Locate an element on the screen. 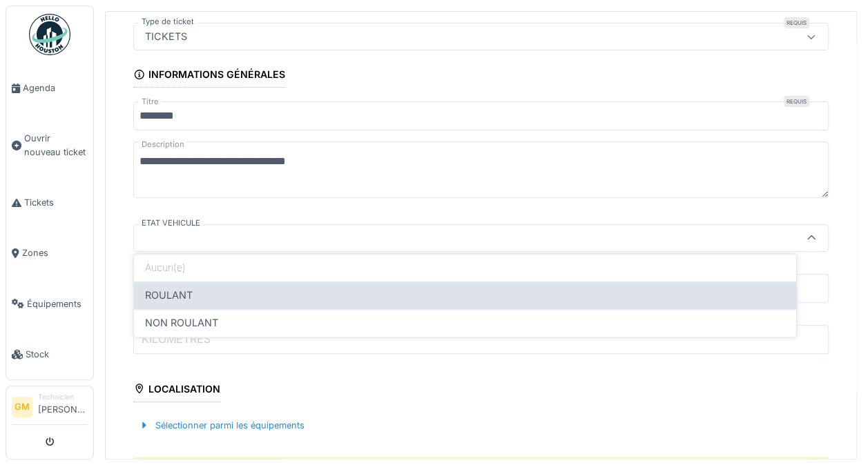 Image resolution: width=868 pixels, height=465 pixels. label: Type de ticket is located at coordinates (168, 21).